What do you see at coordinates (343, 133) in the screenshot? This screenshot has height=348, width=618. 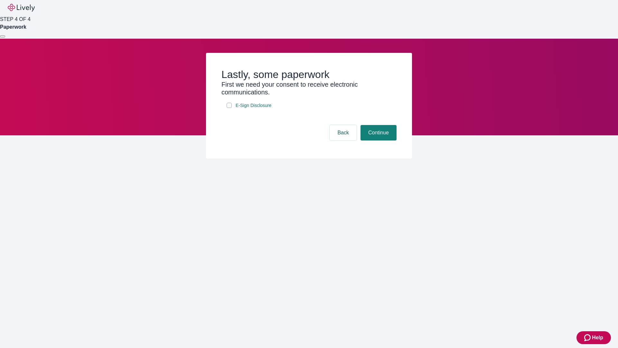 I see `button: Back` at bounding box center [343, 133].